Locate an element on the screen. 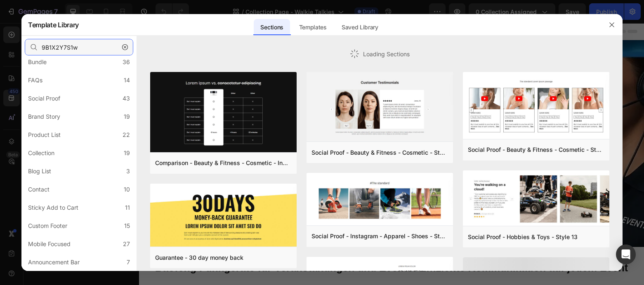 Image resolution: width=644 pixels, height=285 pixels. div: Saved Library is located at coordinates (360, 27).